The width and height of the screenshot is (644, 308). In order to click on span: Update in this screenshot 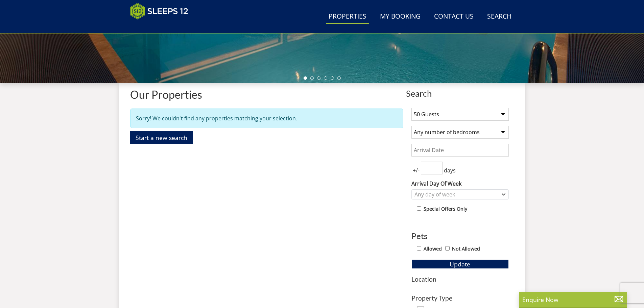, I will do `click(460, 264)`.